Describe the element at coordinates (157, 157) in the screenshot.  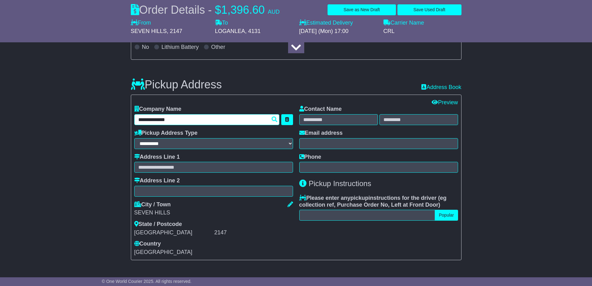
I see `label: Address Line 1` at that location.